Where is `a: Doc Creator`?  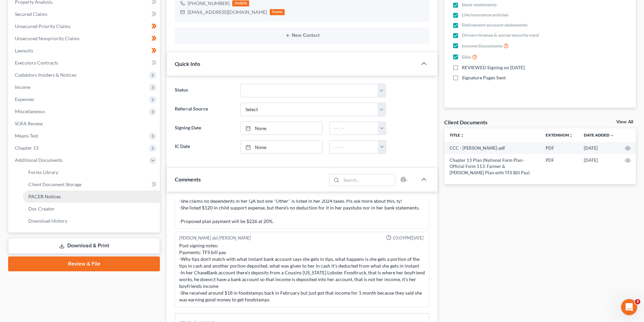 a: Doc Creator is located at coordinates (91, 209).